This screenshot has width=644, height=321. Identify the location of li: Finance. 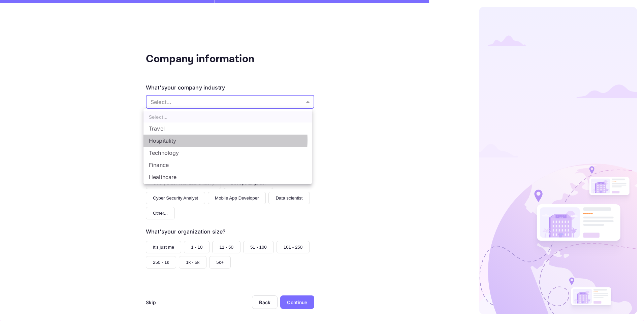
(228, 165).